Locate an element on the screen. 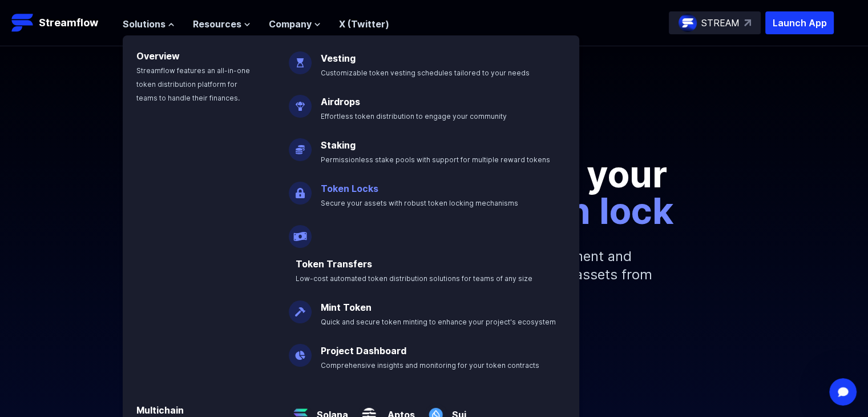 This screenshot has width=868, height=417. a: Streamflow is located at coordinates (61, 23).